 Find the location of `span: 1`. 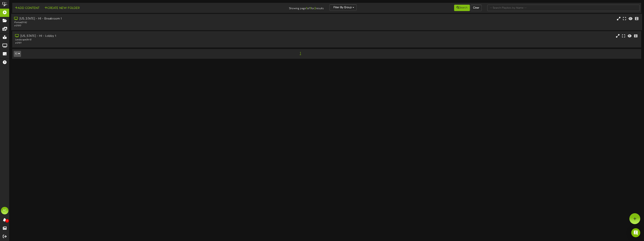

span: 1 is located at coordinates (300, 53).